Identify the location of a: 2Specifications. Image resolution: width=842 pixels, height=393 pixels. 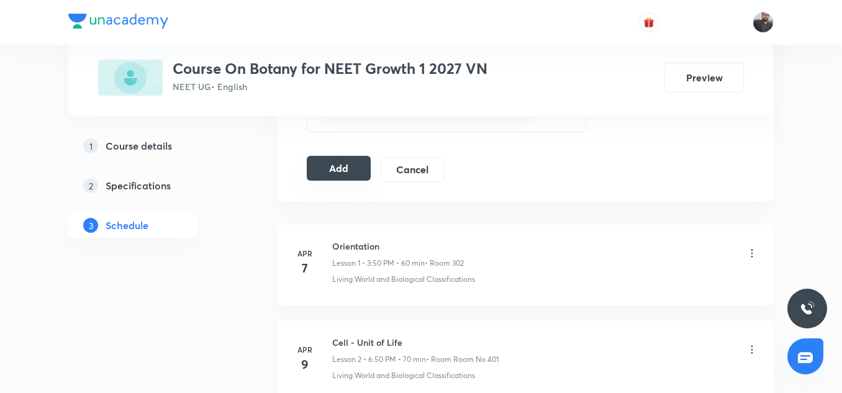
(153, 186).